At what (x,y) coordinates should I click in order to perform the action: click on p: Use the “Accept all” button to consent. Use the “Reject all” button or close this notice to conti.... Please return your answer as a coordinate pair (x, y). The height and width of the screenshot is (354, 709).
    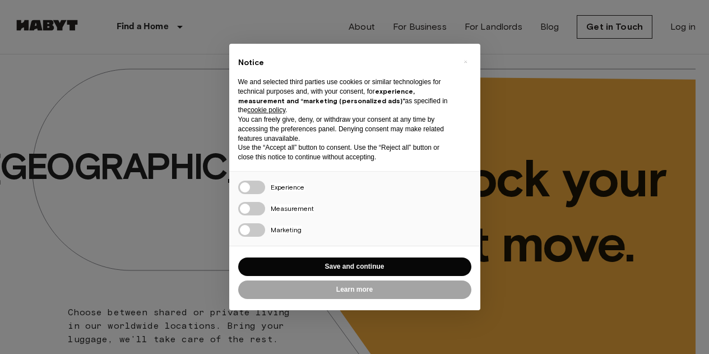
    Looking at the image, I should click on (346, 152).